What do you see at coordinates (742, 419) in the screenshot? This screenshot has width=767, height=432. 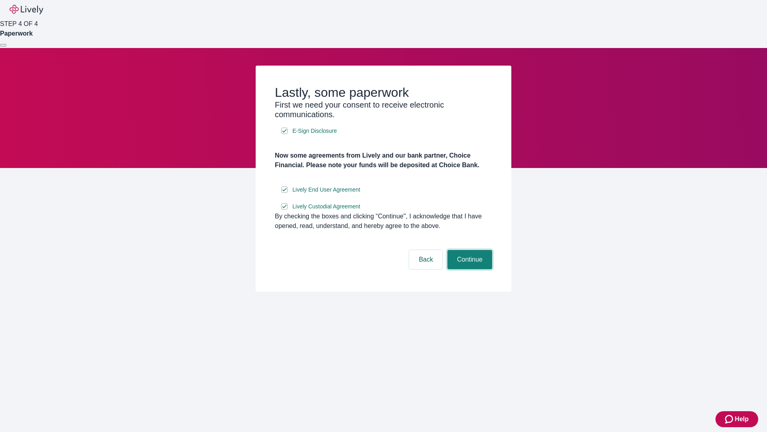 I see `span: Help` at bounding box center [742, 419].